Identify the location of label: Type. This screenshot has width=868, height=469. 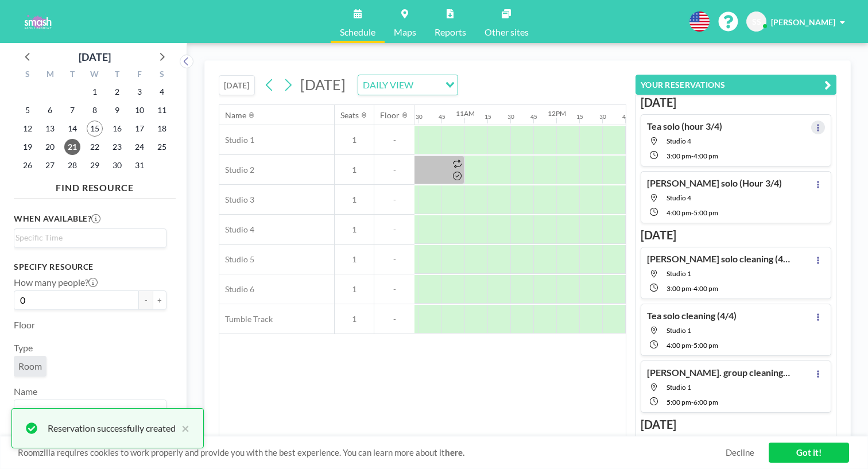
(23, 348).